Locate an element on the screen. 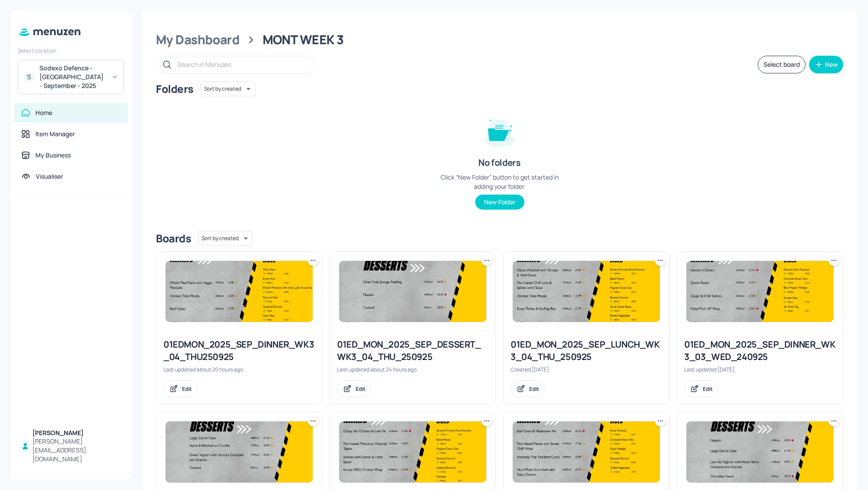 The image size is (868, 490). img: 2025-05-21-1747843709760j8vq8ax4mt.jpeg is located at coordinates (586, 292).